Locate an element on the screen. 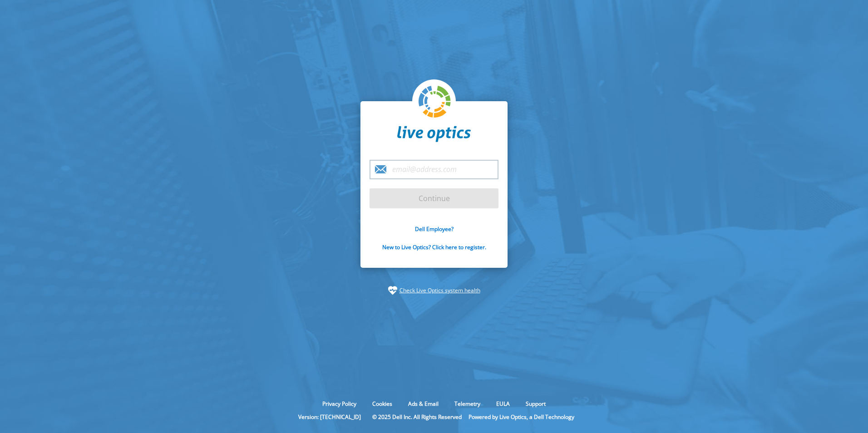  a: Privacy Policy is located at coordinates (339, 403).